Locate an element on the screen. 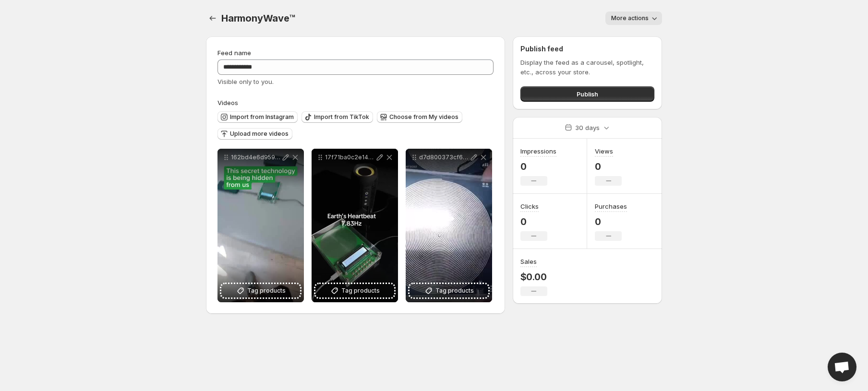 This screenshot has width=868, height=391. div: 17f71ba0c2e14cad9fd9997c555e7e78Tag products is located at coordinates (354, 226).